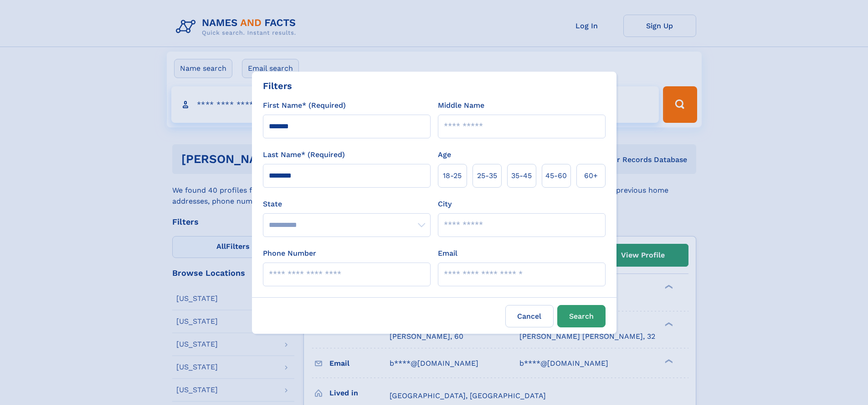  What do you see at coordinates (304, 105) in the screenshot?
I see `label: First Name* (Required)` at bounding box center [304, 105].